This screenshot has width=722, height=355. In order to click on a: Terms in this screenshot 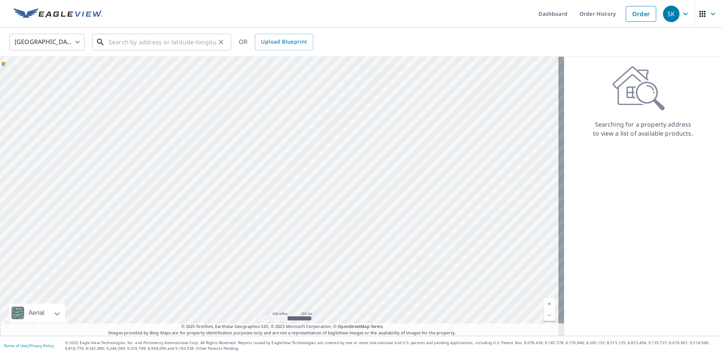, I will do `click(377, 326)`.